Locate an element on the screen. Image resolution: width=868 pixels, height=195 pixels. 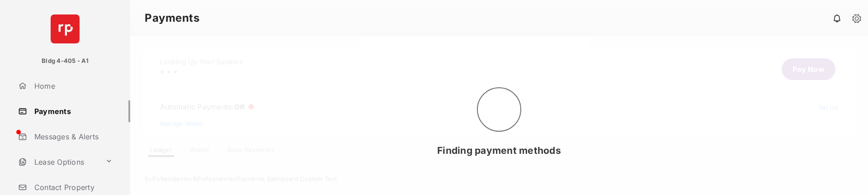
a: Home is located at coordinates (72, 86).